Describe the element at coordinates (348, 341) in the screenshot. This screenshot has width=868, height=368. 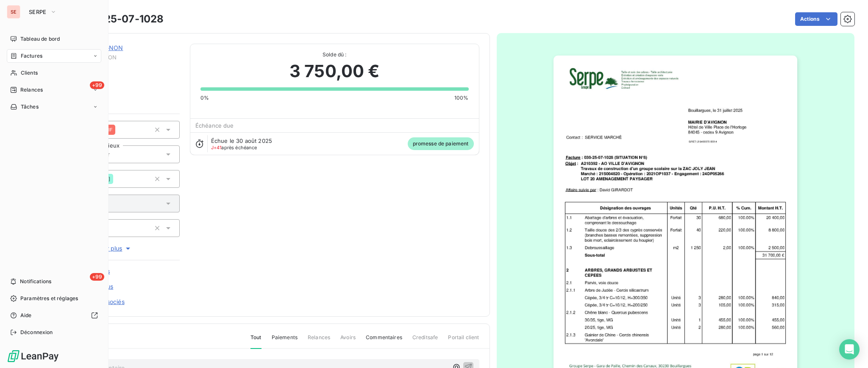
I see `span: Avoirs` at that location.